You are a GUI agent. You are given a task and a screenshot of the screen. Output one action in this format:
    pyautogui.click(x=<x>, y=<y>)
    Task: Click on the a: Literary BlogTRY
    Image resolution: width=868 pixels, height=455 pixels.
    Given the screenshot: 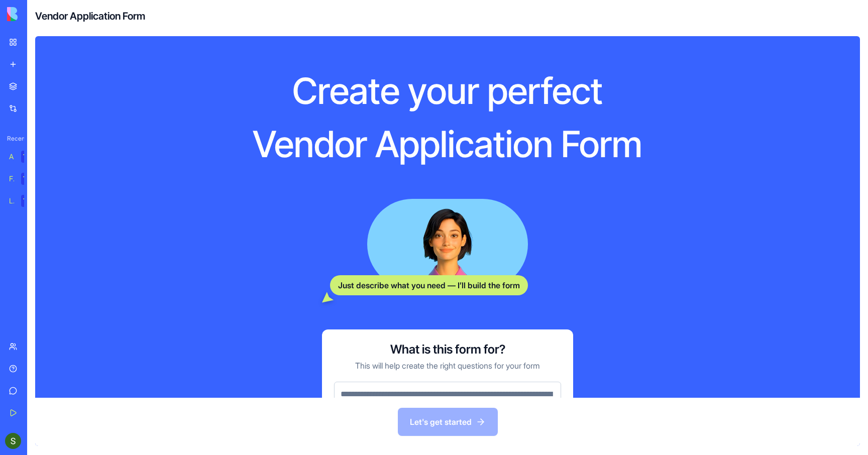 What is the action you would take?
    pyautogui.click(x=23, y=201)
    